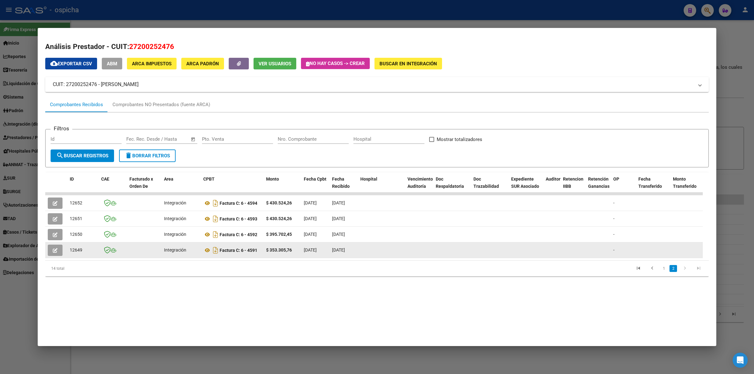 This screenshot has height=374, width=754. What do you see at coordinates (598, 186) in the screenshot?
I see `datatable-header-cell: Retención Ganancias` at bounding box center [598, 186].